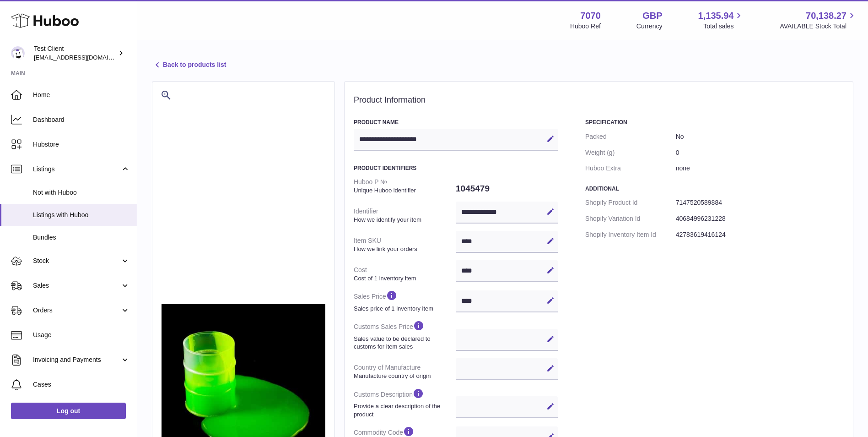 The image size is (868, 437). I want to click on span: Usage, so click(81, 335).